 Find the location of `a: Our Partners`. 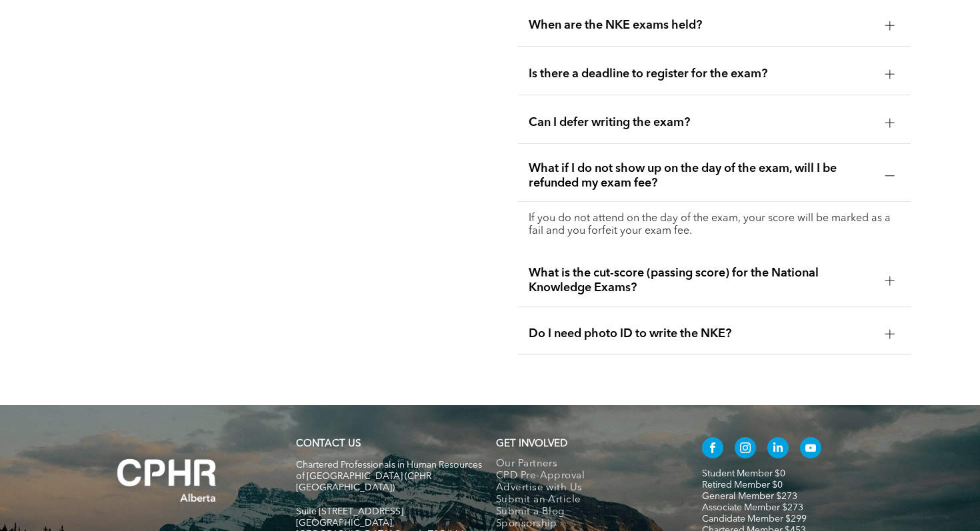

a: Our Partners is located at coordinates (584, 465).